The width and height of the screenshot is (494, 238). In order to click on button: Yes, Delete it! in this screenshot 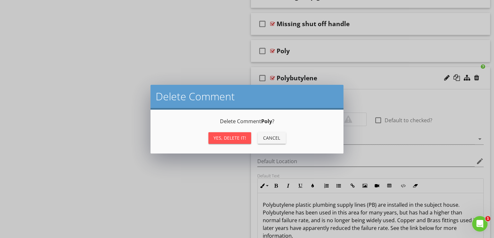, I will do `click(230, 138)`.